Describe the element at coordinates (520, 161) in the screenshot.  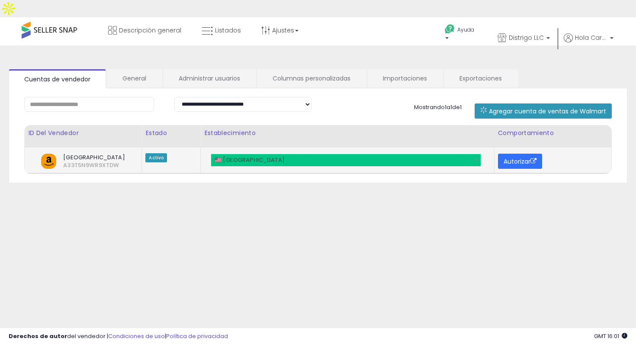
I see `button: Autorizar` at that location.